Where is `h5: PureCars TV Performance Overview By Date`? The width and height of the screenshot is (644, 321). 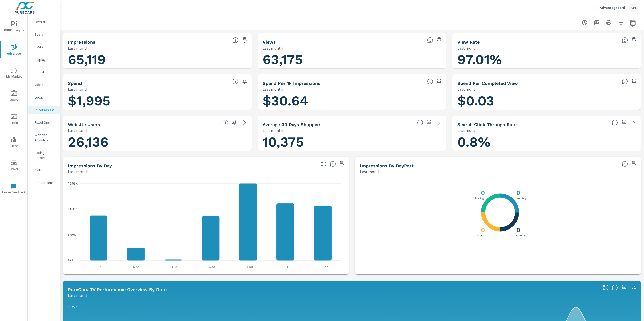 h5: PureCars TV Performance Overview By Date is located at coordinates (117, 289).